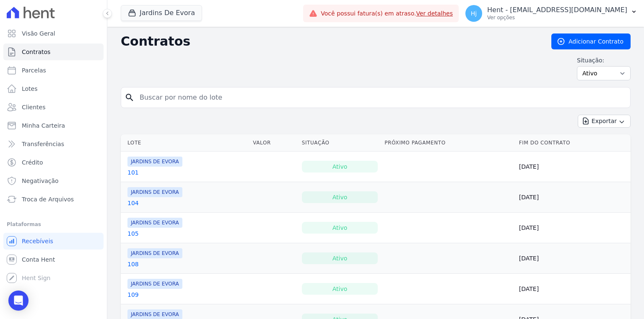 The image size is (644, 319). Describe the element at coordinates (434, 14) in the screenshot. I see `a: Ver detalhes` at that location.